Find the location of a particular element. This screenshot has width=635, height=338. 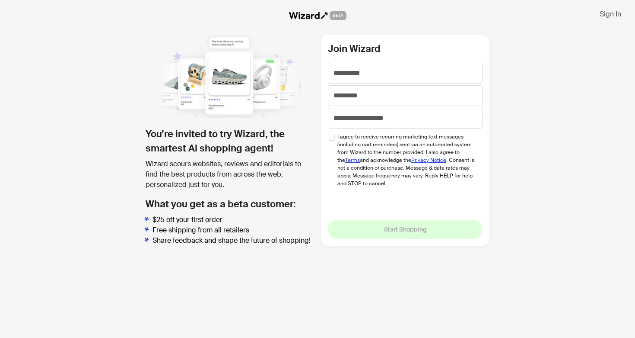

h2: What you get as a beta customer: is located at coordinates (230, 204).